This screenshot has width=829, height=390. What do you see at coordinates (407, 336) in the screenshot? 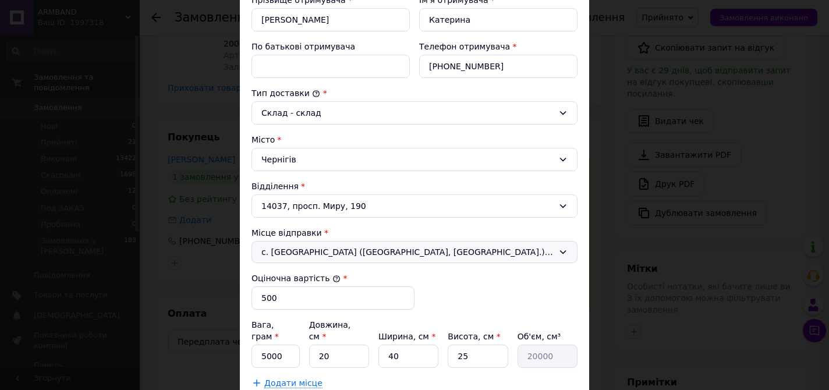
I see `label: Ширина, см` at bounding box center [407, 336].